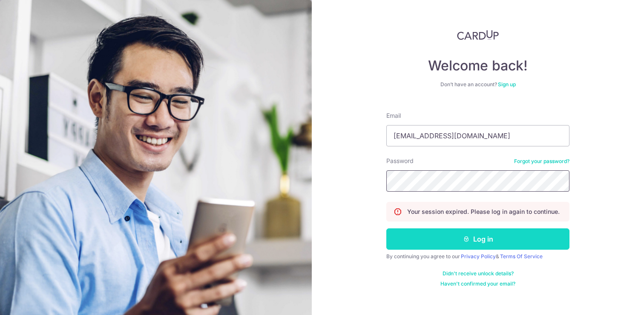  Describe the element at coordinates (478, 256) in the screenshot. I see `div: By continuing you agree to our &` at that location.